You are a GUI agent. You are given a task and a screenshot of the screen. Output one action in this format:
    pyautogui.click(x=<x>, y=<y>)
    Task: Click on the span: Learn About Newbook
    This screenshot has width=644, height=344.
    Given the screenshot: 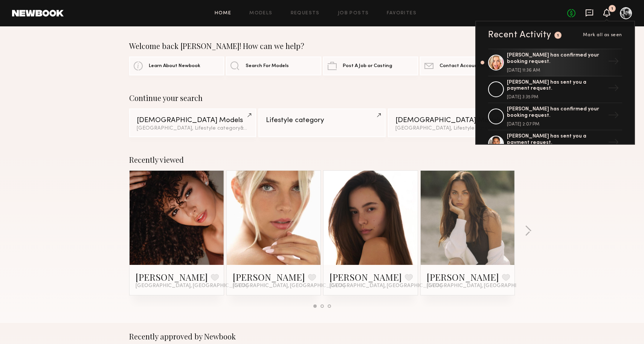 What is the action you would take?
    pyautogui.click(x=174, y=66)
    